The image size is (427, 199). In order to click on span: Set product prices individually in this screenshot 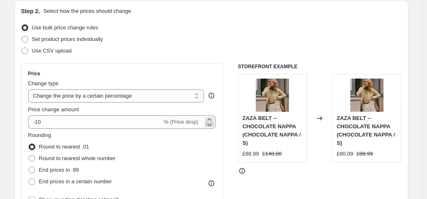, I will do `click(68, 39)`.